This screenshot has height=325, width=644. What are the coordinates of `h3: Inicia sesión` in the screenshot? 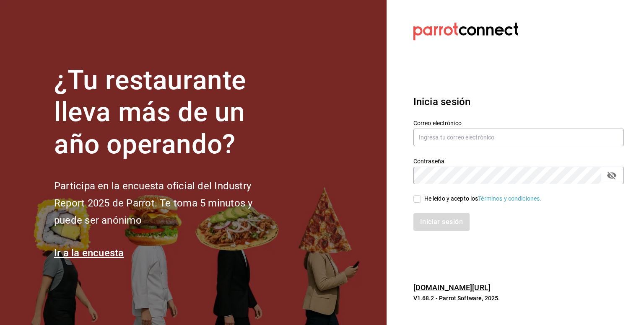 It's located at (519, 102).